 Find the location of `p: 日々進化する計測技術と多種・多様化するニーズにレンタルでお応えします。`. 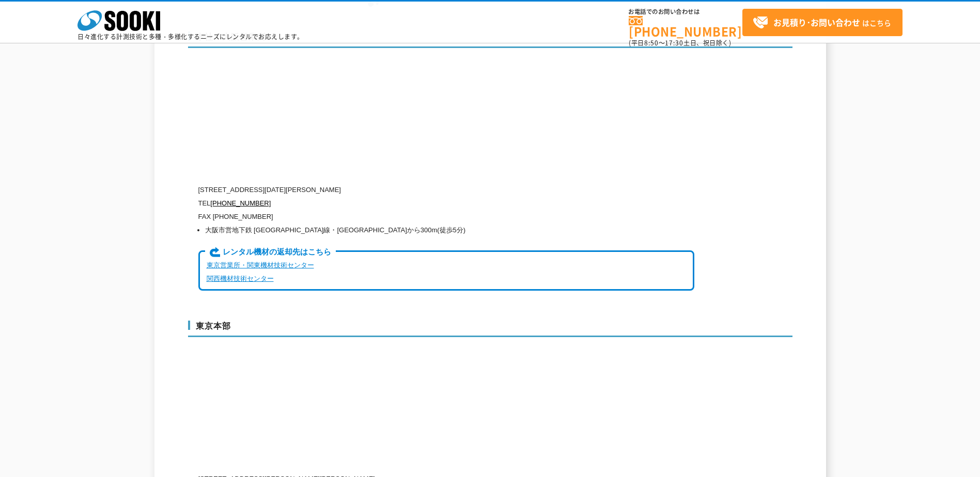

p: 日々進化する計測技術と多種・多様化するニーズにレンタルでお応えします。 is located at coordinates (191, 37).